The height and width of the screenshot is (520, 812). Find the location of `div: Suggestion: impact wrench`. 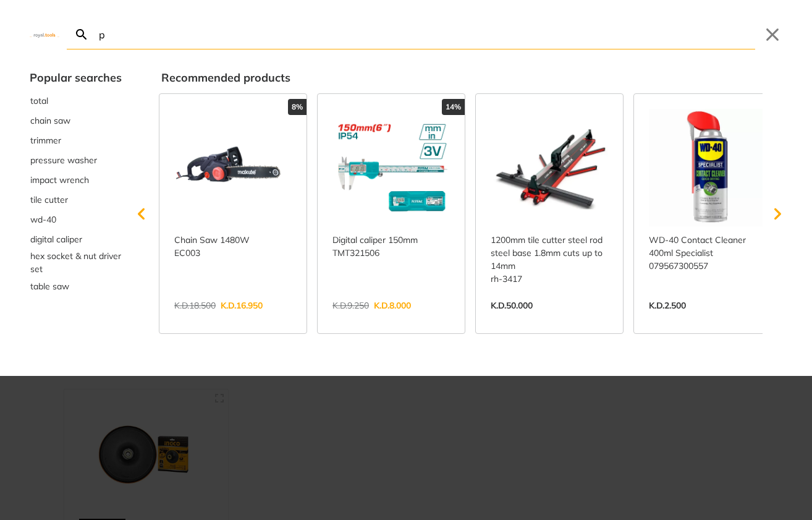

div: Suggestion: impact wrench is located at coordinates (75, 180).